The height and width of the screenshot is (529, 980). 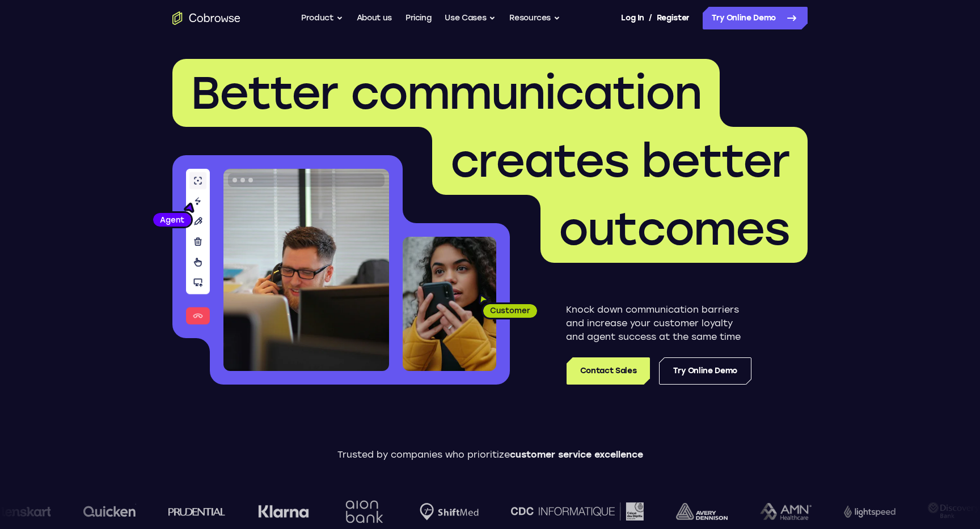 What do you see at coordinates (374, 18) in the screenshot?
I see `a: About us` at bounding box center [374, 18].